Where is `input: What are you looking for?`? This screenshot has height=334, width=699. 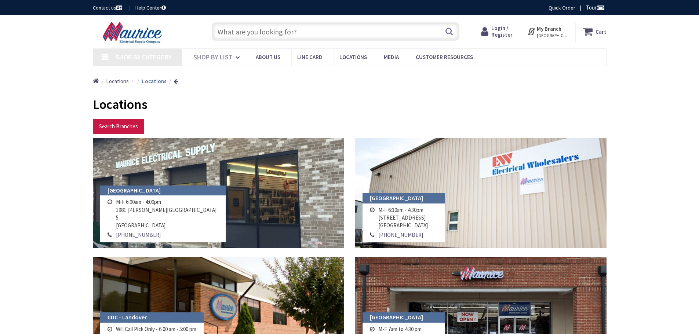
input: What are you looking for? is located at coordinates (336, 32).